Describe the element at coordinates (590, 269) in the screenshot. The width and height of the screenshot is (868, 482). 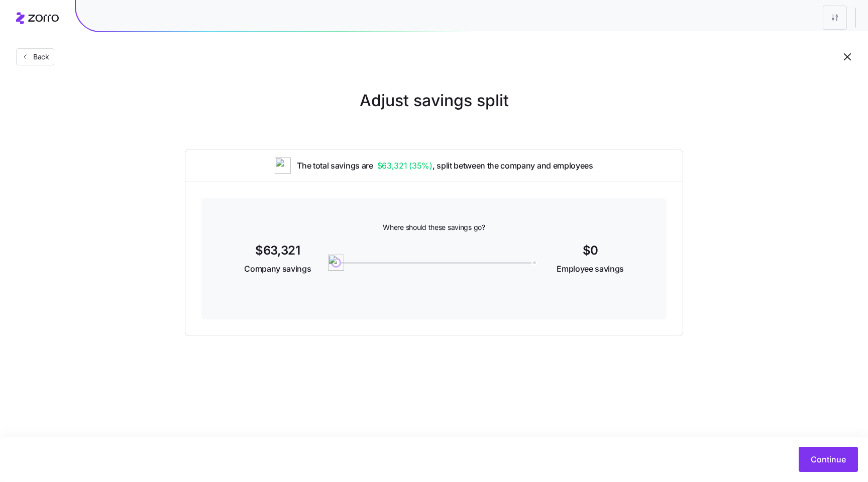
I see `span: Employee savings` at that location.